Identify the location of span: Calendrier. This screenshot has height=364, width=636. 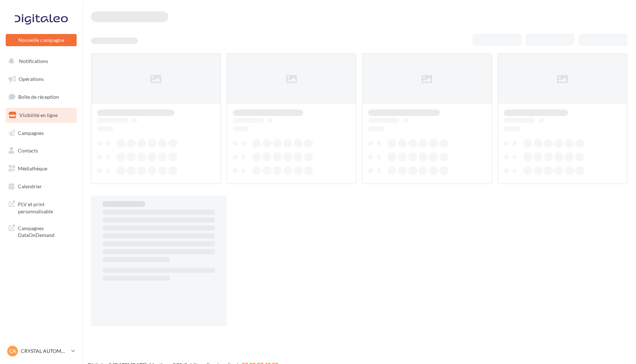
(30, 186).